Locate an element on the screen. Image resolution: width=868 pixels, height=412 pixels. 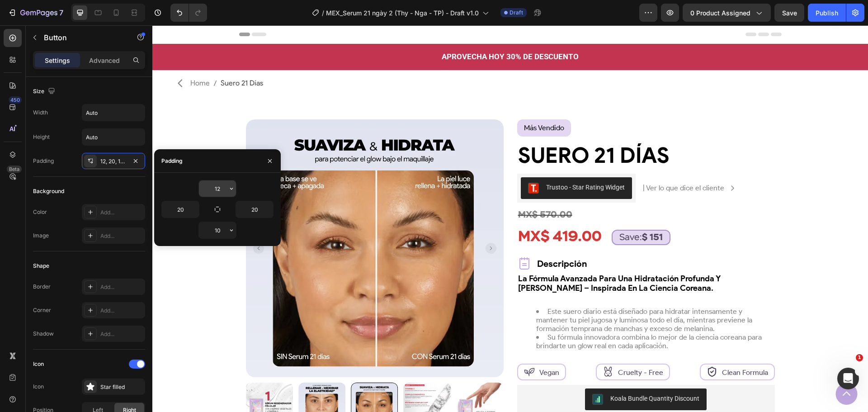
div: Shape is located at coordinates (41, 266).